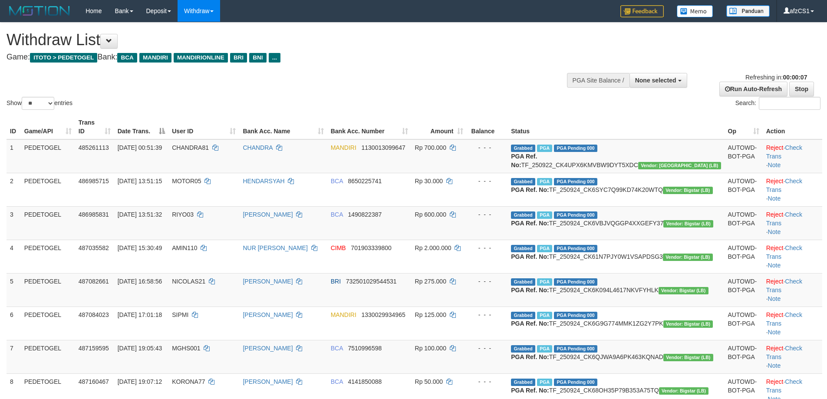  Describe the element at coordinates (63, 58) in the screenshot. I see `span: ITOTO > PEDETOGEL` at that location.